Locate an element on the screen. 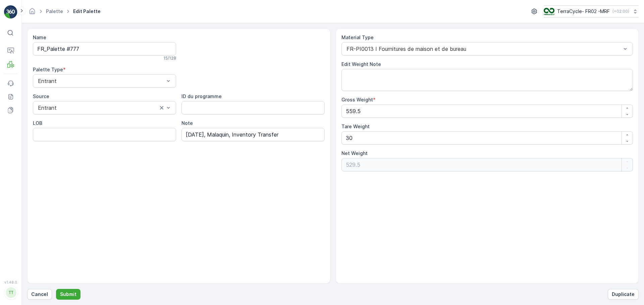  button: Duplicate is located at coordinates (624, 294).